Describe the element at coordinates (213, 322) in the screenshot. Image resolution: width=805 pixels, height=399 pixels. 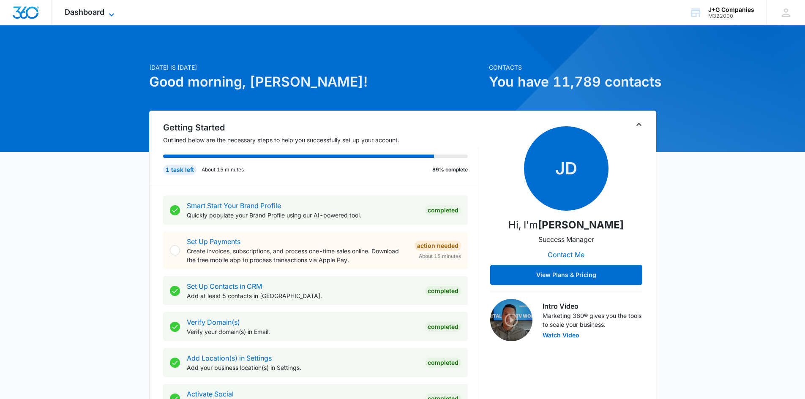
I see `a: Verify Domain(s)` at that location.